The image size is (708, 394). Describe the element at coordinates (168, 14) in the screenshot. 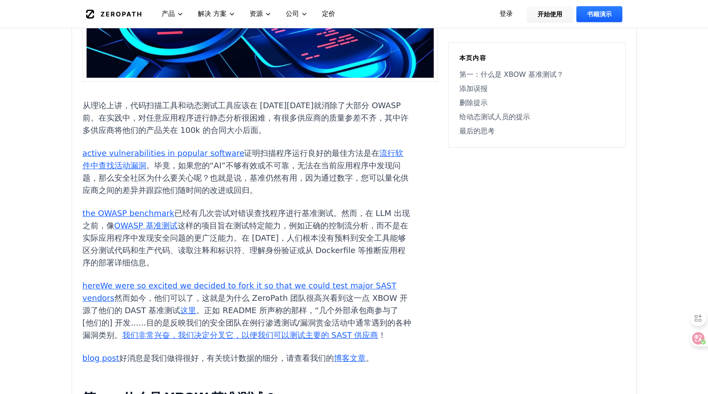

I see `font: 产品` at that location.